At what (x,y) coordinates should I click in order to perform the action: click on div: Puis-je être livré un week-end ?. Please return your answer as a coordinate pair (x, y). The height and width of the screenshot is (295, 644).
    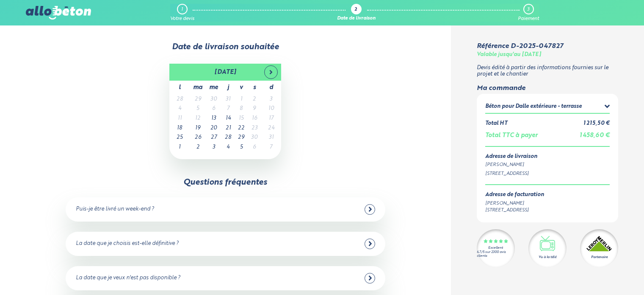
    Looking at the image, I should click on (114, 209).